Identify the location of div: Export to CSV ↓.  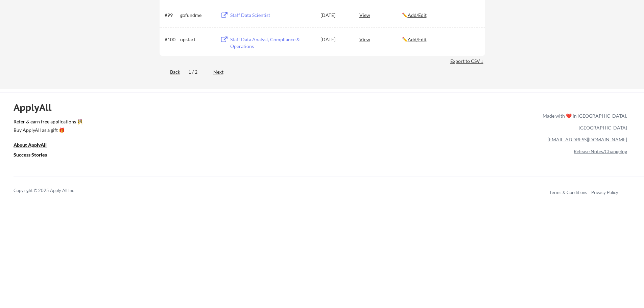
(467, 61).